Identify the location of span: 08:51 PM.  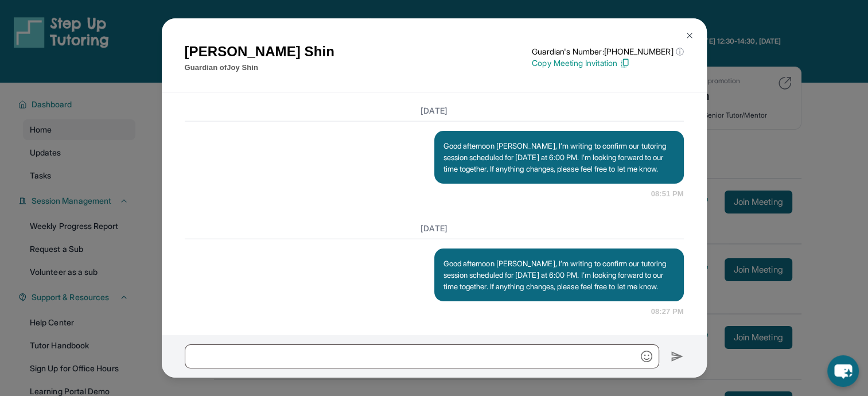
(668, 194).